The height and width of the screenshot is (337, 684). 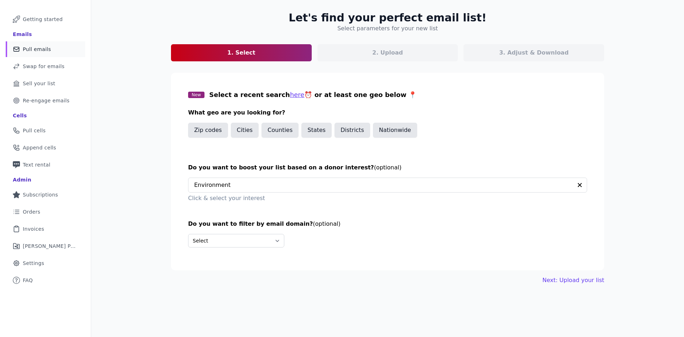 What do you see at coordinates (388, 53) in the screenshot?
I see `p: 2. Upload` at bounding box center [388, 53].